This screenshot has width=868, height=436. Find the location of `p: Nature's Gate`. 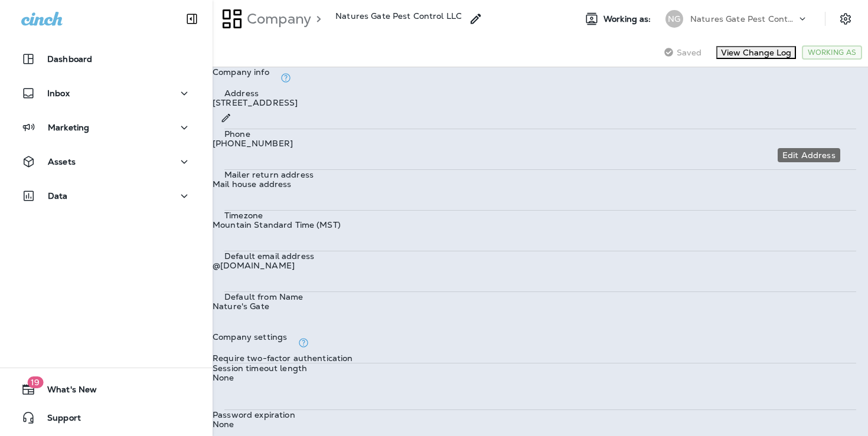

p: Nature's Gate is located at coordinates (241, 306).